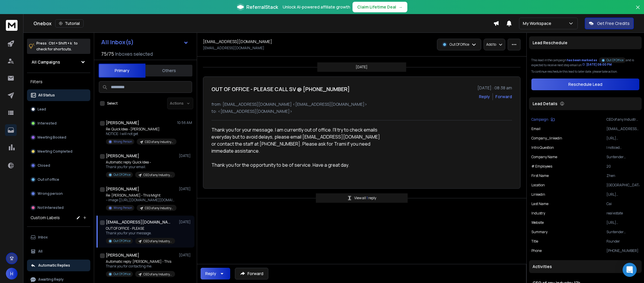 The width and height of the screenshot is (644, 283). What do you see at coordinates (122, 141) in the screenshot?
I see `p: Wrong Person` at bounding box center [122, 141].